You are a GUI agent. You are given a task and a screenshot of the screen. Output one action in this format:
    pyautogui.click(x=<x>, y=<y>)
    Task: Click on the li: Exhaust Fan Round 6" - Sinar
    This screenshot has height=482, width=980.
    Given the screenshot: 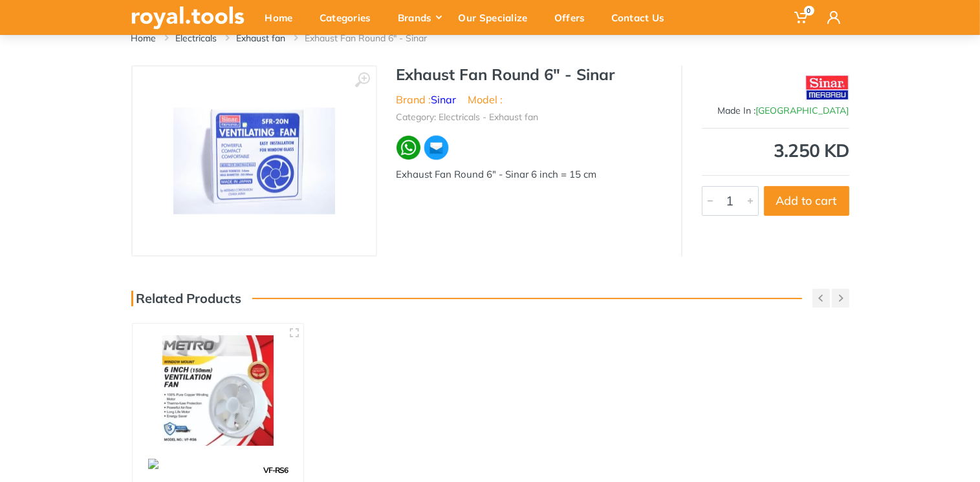 What is the action you would take?
    pyautogui.click(x=376, y=38)
    